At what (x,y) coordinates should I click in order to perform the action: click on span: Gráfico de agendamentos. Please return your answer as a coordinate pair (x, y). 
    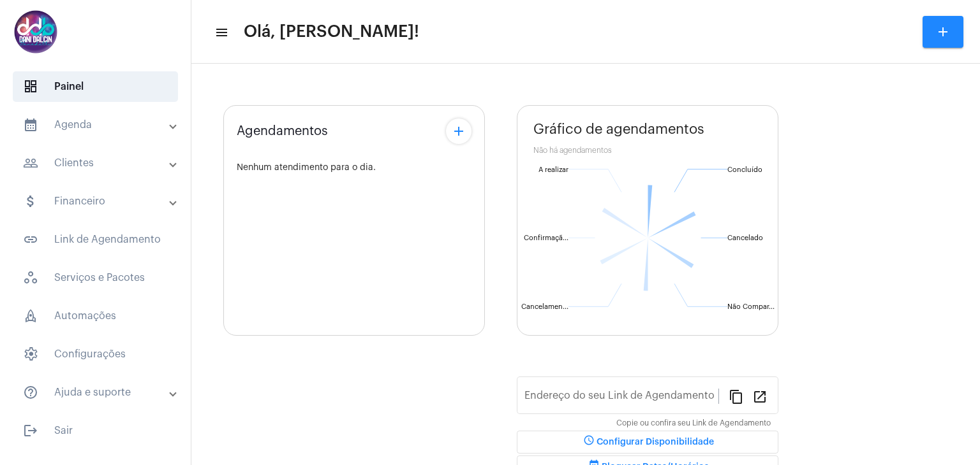
    Looking at the image, I should click on (619, 129).